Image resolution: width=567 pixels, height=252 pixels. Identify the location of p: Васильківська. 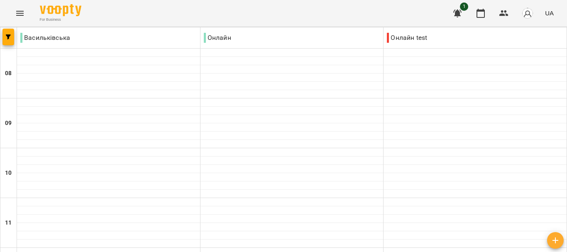
(45, 38).